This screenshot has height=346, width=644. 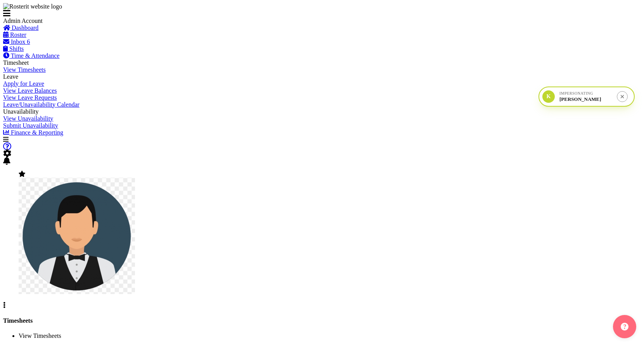 I want to click on img: help-xxl-2.png, so click(x=624, y=326).